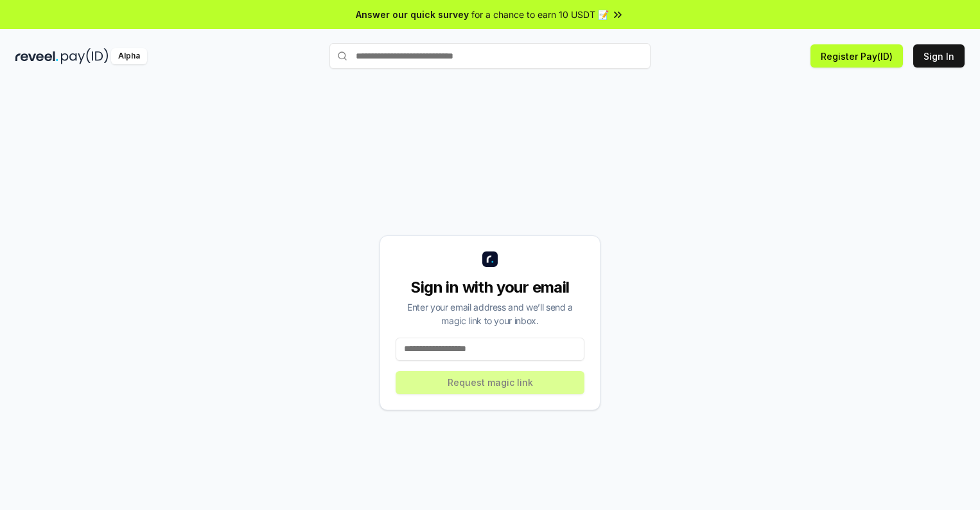 The width and height of the screenshot is (980, 510). Describe the element at coordinates (490, 259) in the screenshot. I see `img: logo_small` at that location.